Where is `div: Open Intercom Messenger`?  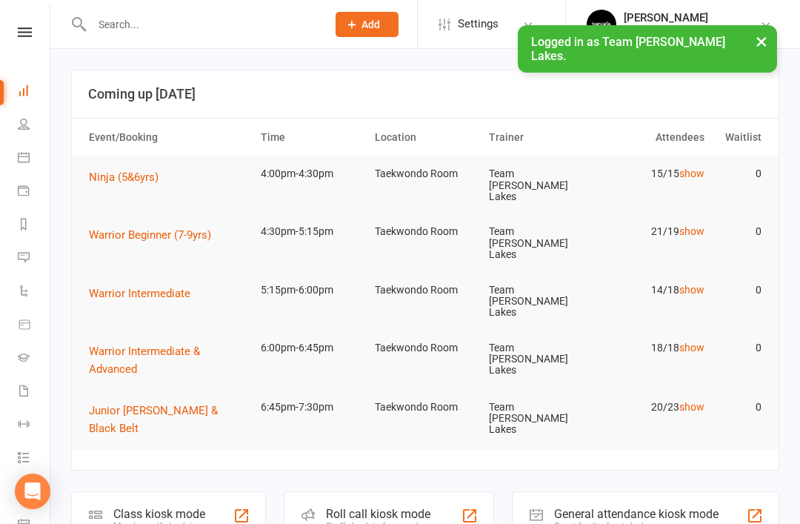 div: Open Intercom Messenger is located at coordinates (33, 491).